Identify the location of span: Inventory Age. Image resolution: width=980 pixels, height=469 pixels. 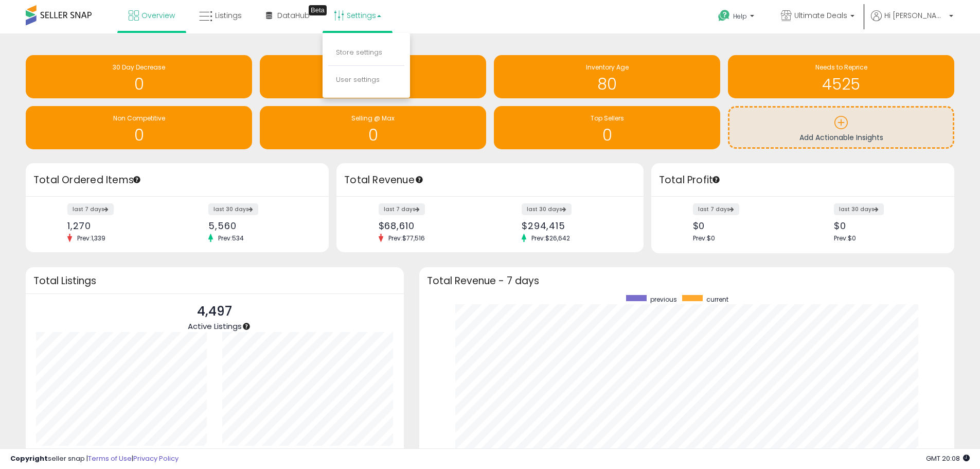
(607, 67).